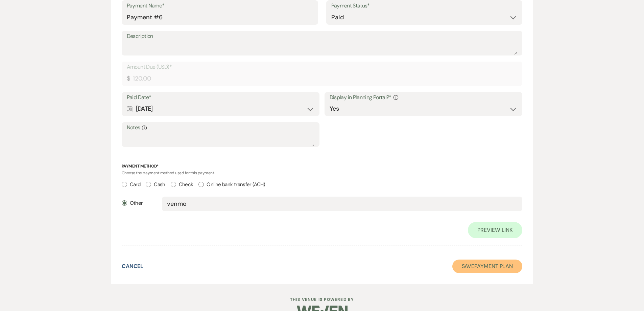 The image size is (644, 311). What do you see at coordinates (182, 185) in the screenshot?
I see `label: Check` at bounding box center [182, 185].